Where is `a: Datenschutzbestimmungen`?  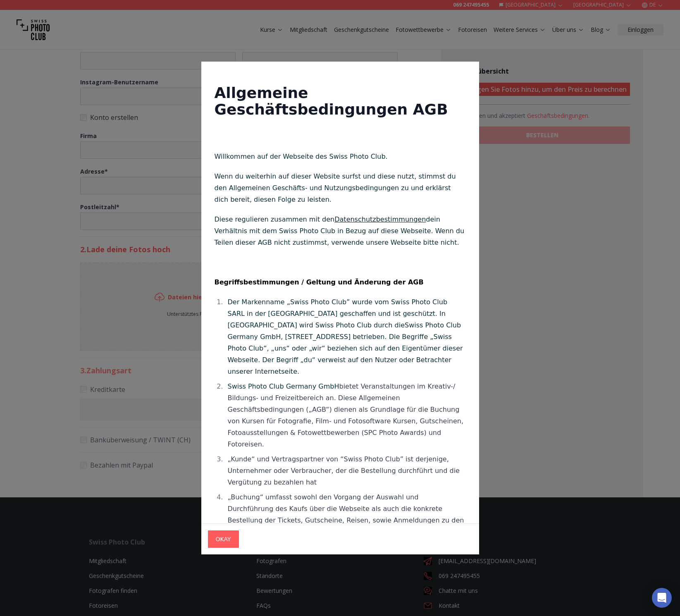 a: Datenschutzbestimmungen is located at coordinates (380, 219).